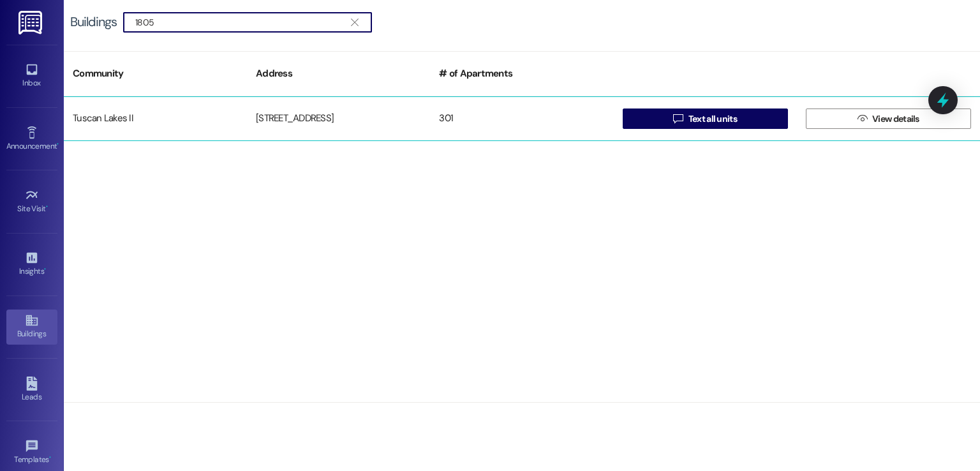 The height and width of the screenshot is (471, 980). Describe the element at coordinates (713, 119) in the screenshot. I see `span: Text all units` at that location.